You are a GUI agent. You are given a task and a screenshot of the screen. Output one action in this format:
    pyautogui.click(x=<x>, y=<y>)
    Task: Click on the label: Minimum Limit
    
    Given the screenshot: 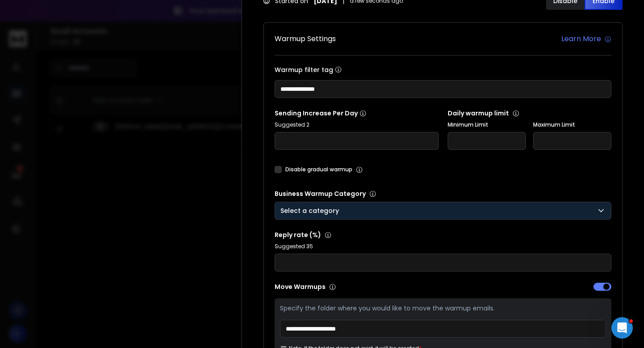 What is the action you would take?
    pyautogui.click(x=487, y=124)
    